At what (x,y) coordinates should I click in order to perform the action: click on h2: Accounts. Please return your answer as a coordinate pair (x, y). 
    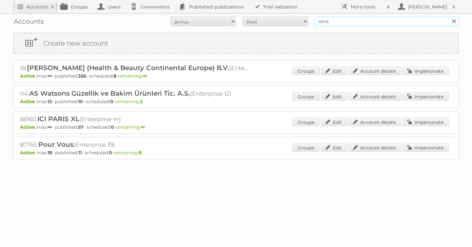
    Looking at the image, I should click on (37, 7).